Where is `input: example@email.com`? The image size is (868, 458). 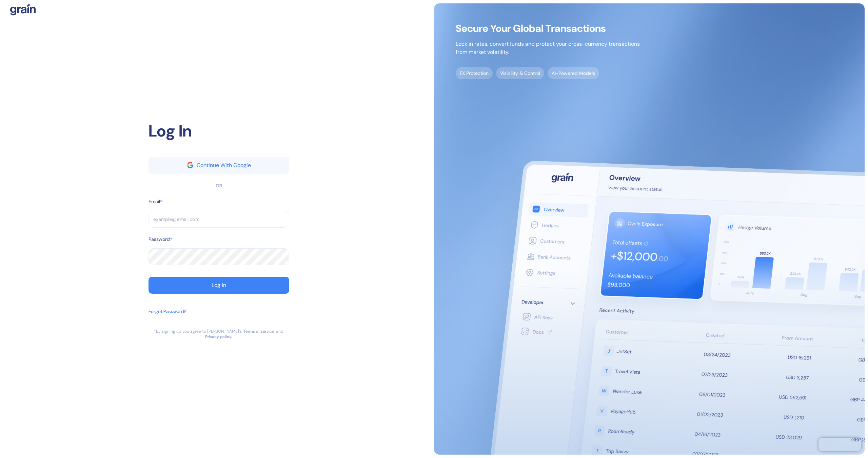 input: example@email.com is located at coordinates (219, 219).